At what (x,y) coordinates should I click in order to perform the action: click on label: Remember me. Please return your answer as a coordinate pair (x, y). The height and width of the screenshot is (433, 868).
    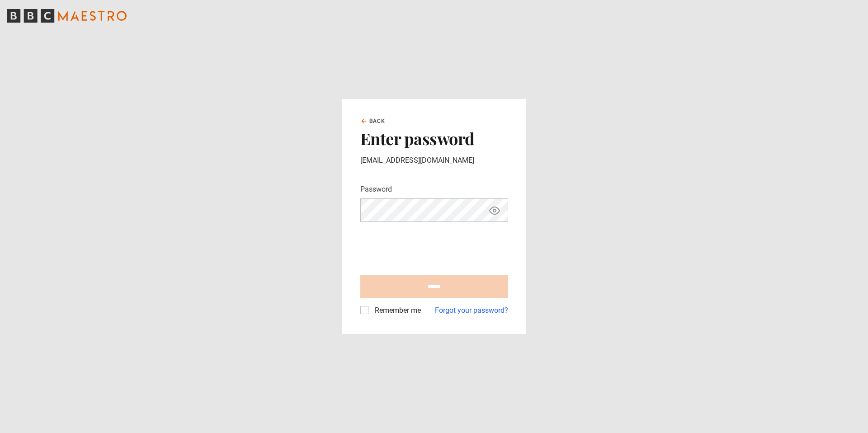
    Looking at the image, I should click on (396, 311).